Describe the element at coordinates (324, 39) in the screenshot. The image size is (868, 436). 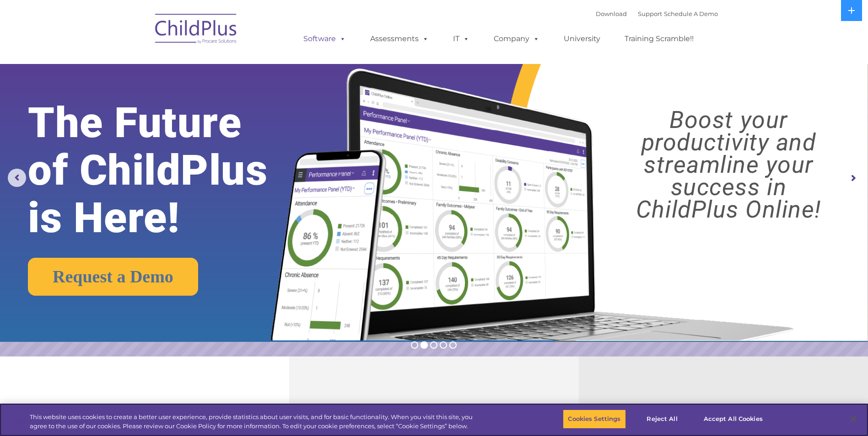
I see `a: Software` at that location.